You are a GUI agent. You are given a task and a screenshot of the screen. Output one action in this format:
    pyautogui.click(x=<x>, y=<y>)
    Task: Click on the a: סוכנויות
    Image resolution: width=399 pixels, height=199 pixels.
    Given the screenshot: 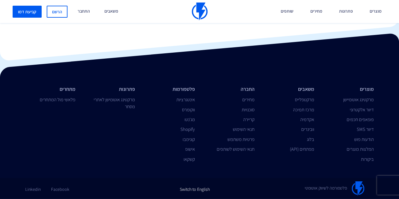 What is the action you would take?
    pyautogui.click(x=248, y=110)
    